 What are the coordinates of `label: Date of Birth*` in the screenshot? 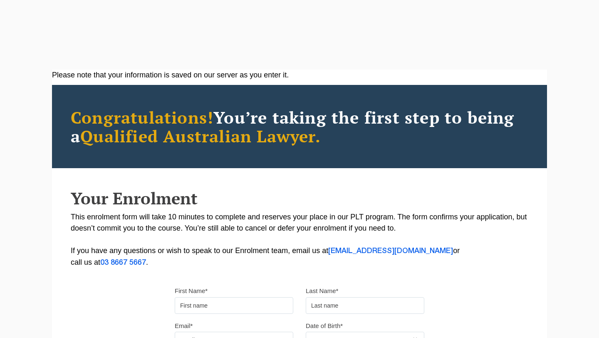 It's located at (324, 326).